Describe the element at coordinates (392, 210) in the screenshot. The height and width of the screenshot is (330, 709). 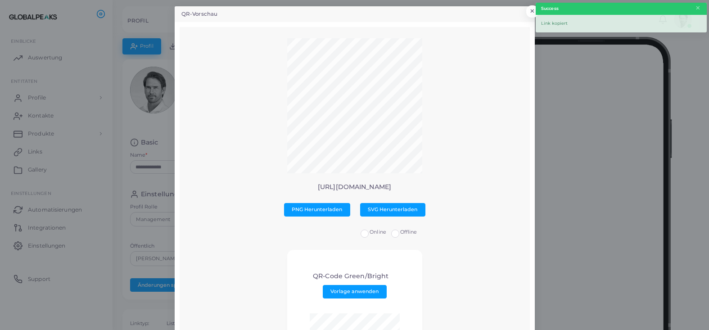
I see `button: SVG Herunterladen` at that location.